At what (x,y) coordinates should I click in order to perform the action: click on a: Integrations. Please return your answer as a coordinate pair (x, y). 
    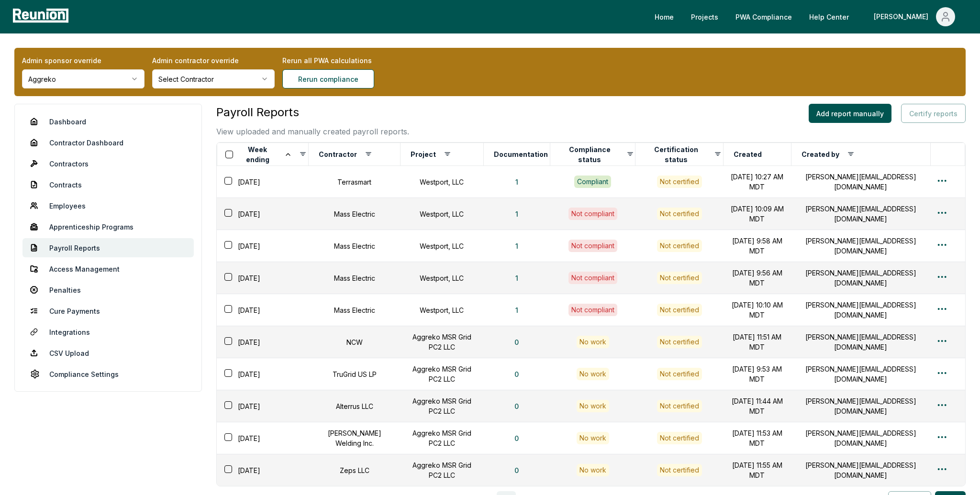
    Looking at the image, I should click on (108, 332).